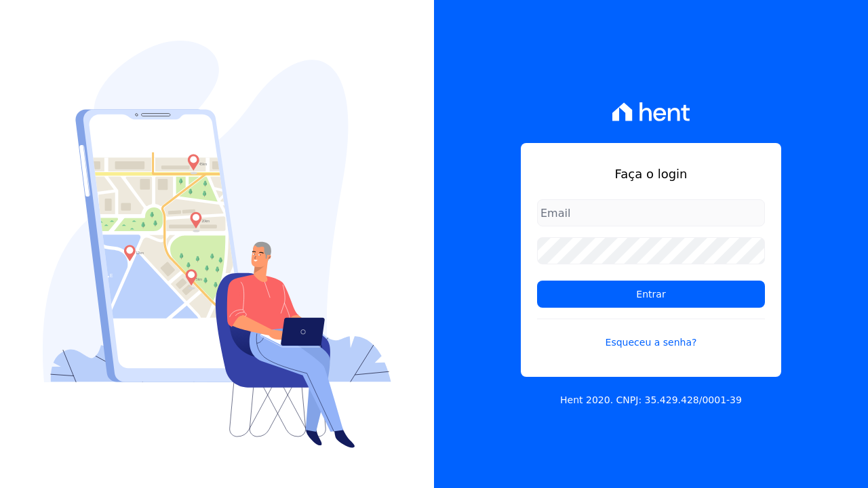 This screenshot has width=868, height=488. What do you see at coordinates (651, 334) in the screenshot?
I see `a: Esqueceu a senha?` at bounding box center [651, 334].